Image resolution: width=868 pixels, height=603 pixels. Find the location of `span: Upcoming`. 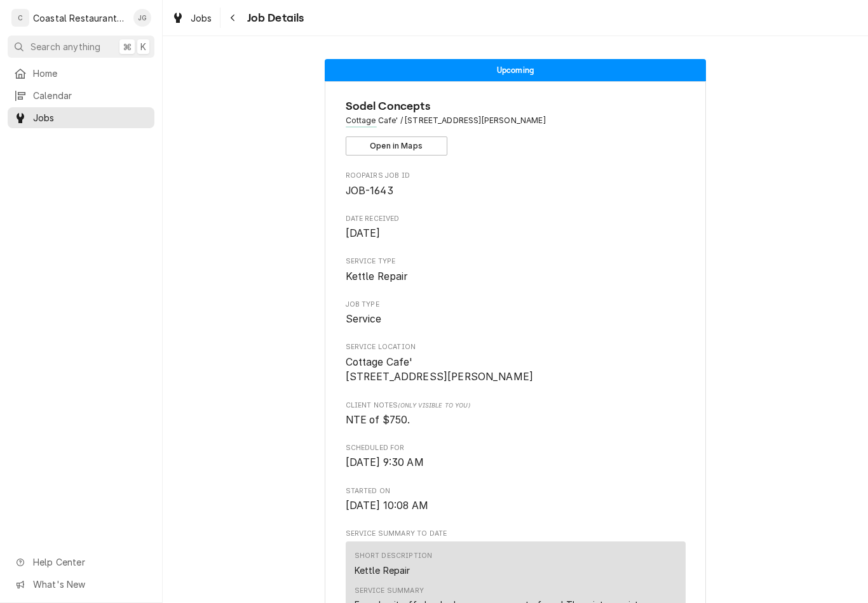

span: Upcoming is located at coordinates (515, 70).